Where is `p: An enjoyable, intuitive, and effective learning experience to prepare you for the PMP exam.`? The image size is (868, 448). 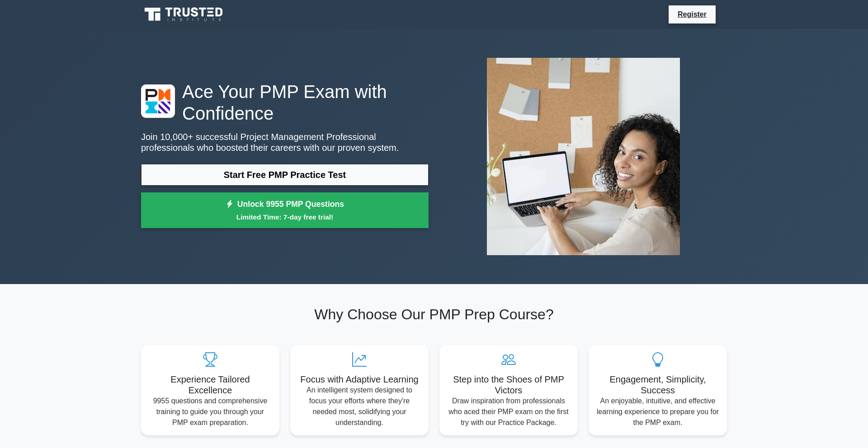
p: An enjoyable, intuitive, and effective learning experience to prepare you for the PMP exam. is located at coordinates (658, 412).